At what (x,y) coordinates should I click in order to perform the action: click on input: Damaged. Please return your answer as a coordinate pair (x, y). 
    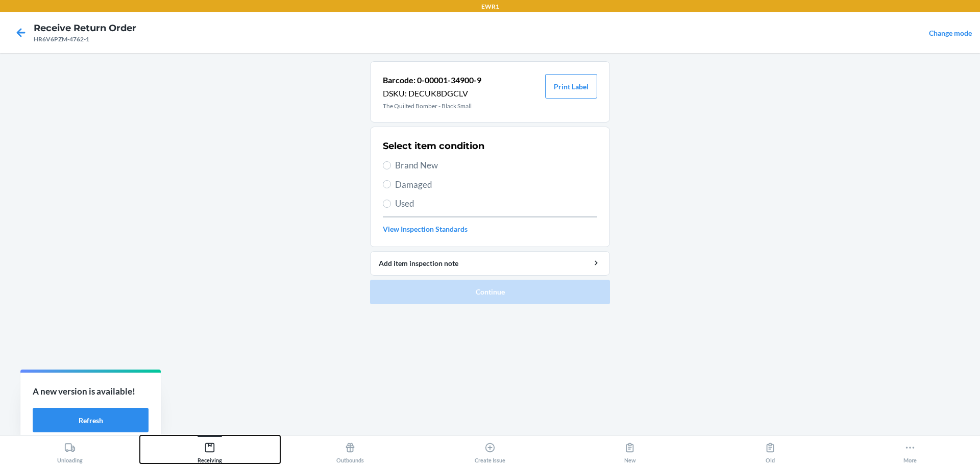
    Looking at the image, I should click on (386, 184).